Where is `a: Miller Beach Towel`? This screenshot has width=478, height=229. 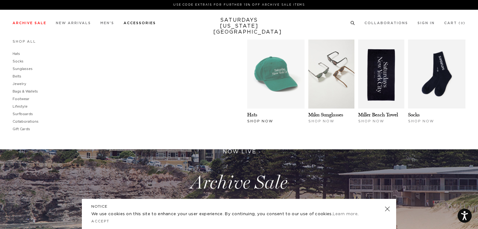 a: Miller Beach Towel is located at coordinates (378, 114).